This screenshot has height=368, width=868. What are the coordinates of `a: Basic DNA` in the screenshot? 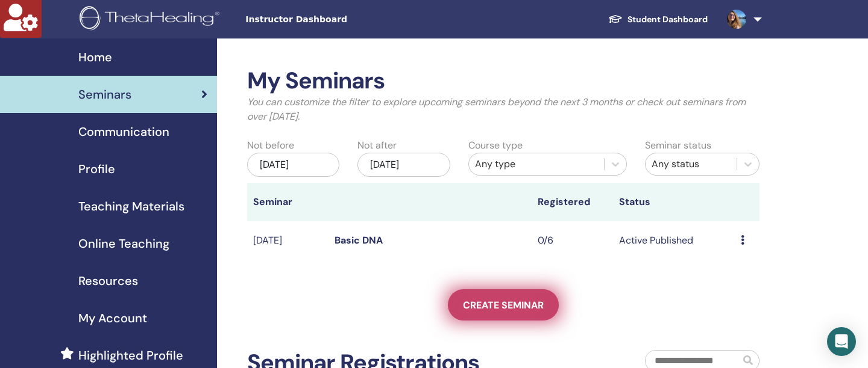 It's located at (359, 240).